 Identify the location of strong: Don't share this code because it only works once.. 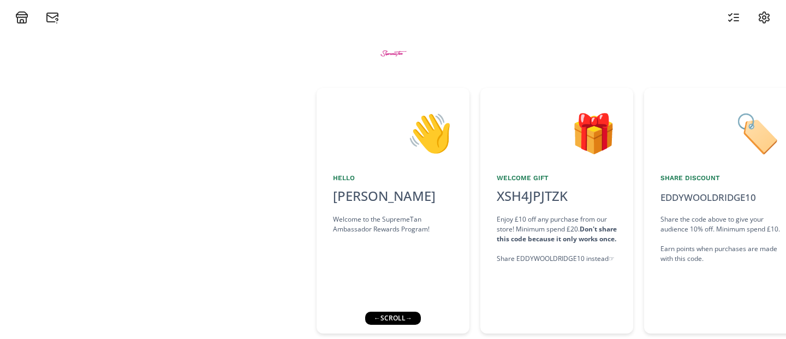
(557, 234).